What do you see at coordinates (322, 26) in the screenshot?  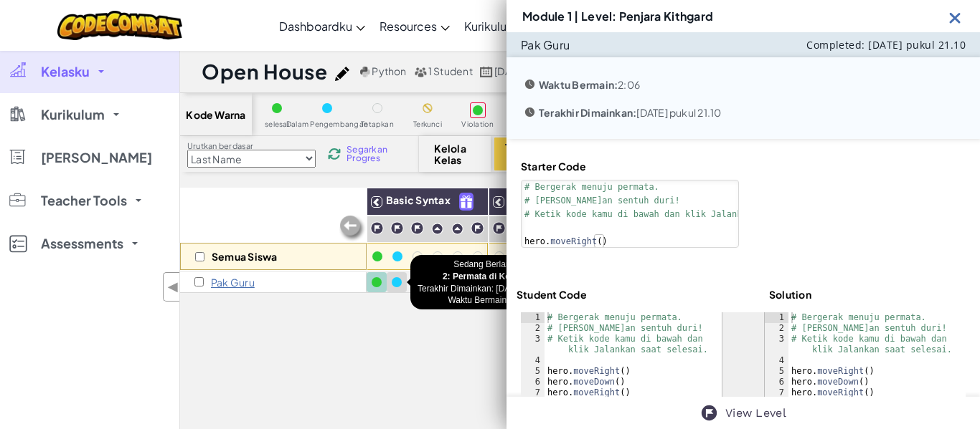 I see `a: Dashboardku` at bounding box center [322, 26].